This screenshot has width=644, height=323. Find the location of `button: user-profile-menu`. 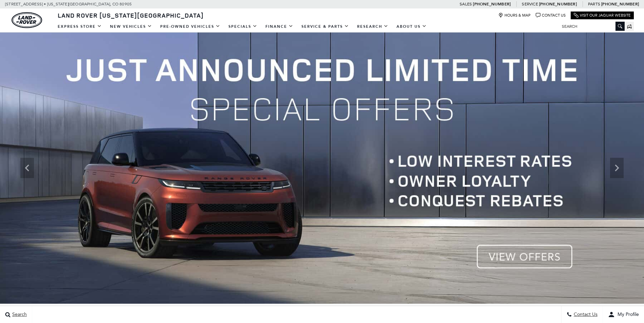

button: user-profile-menu is located at coordinates (623, 315).